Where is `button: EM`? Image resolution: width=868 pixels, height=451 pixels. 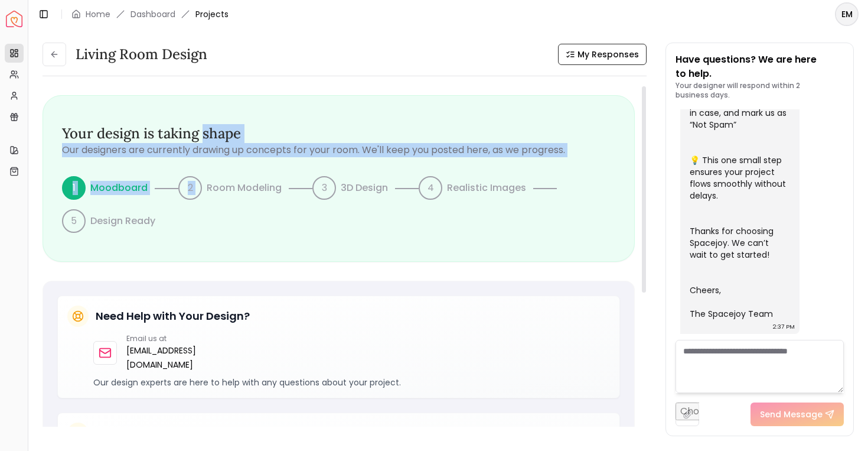 button: EM is located at coordinates (846, 14).